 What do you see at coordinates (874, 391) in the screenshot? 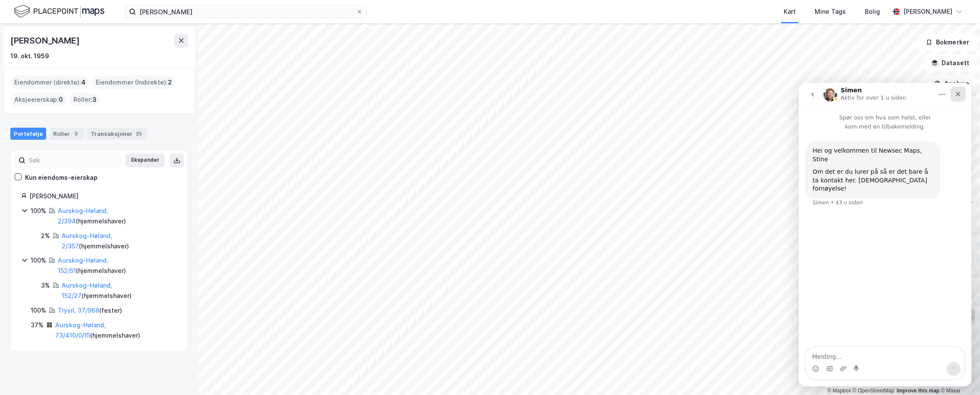
I see `a: OpenStreetMap` at bounding box center [874, 391].